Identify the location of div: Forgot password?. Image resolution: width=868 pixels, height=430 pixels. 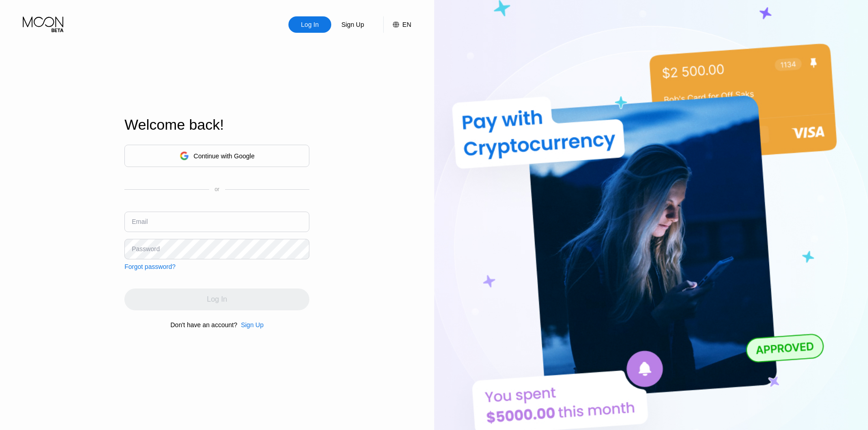
(150, 267).